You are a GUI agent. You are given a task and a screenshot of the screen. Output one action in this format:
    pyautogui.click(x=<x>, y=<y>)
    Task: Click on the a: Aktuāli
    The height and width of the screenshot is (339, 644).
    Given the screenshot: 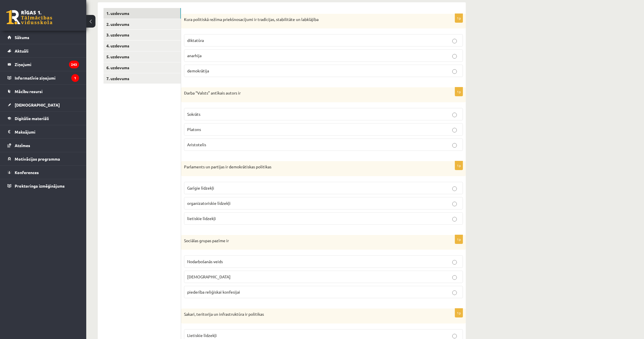 What is the action you would take?
    pyautogui.click(x=43, y=51)
    